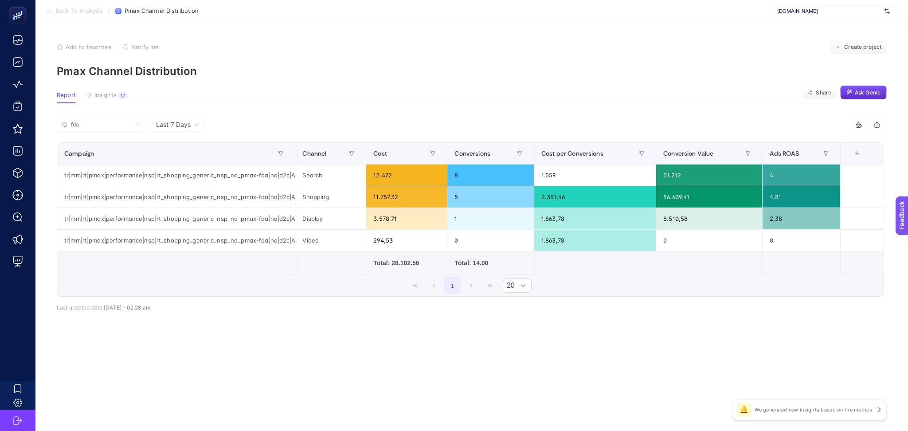 This screenshot has height=431, width=908. I want to click on div: 294,53, so click(407, 240).